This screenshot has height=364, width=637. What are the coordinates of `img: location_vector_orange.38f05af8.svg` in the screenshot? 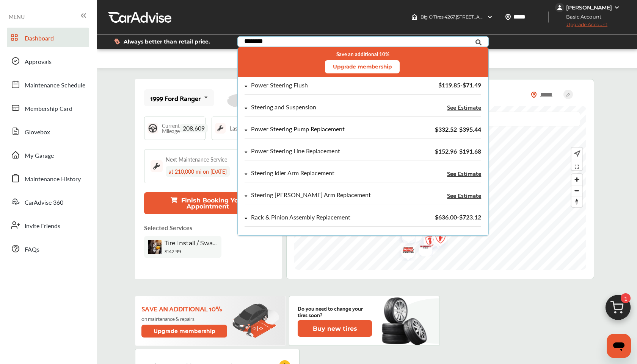 It's located at (533, 94).